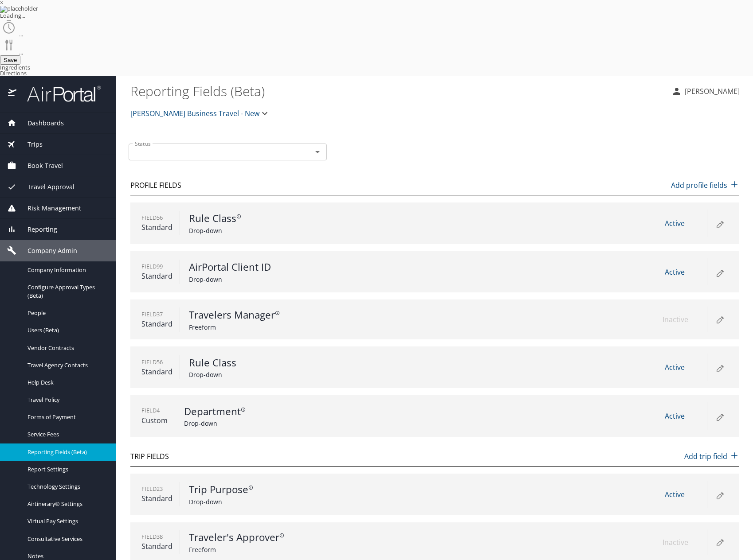 This screenshot has width=753, height=560. What do you see at coordinates (274, 537) in the screenshot?
I see `p: Traveler's Approver` at bounding box center [274, 537].